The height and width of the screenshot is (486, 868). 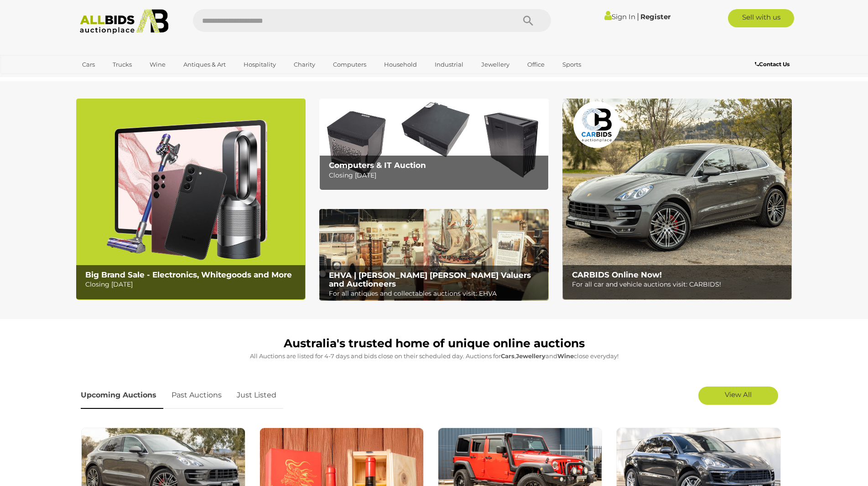 I want to click on span: View All, so click(x=738, y=394).